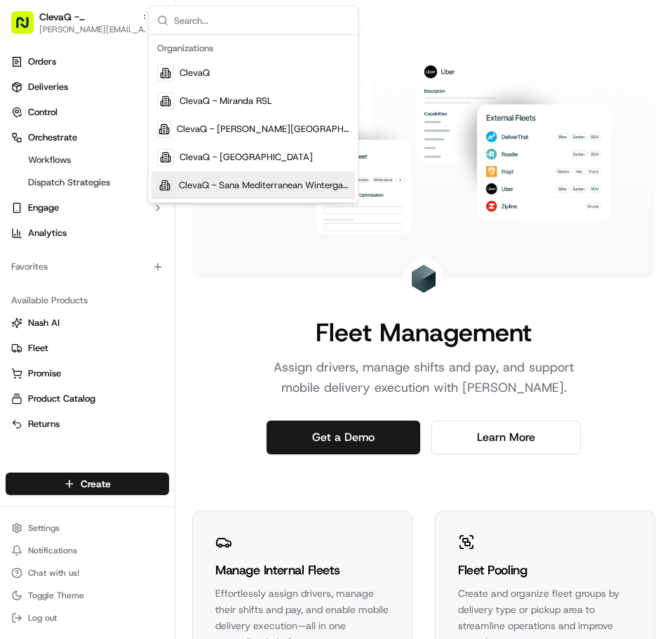  What do you see at coordinates (87, 424) in the screenshot?
I see `button: Returns` at bounding box center [87, 424].